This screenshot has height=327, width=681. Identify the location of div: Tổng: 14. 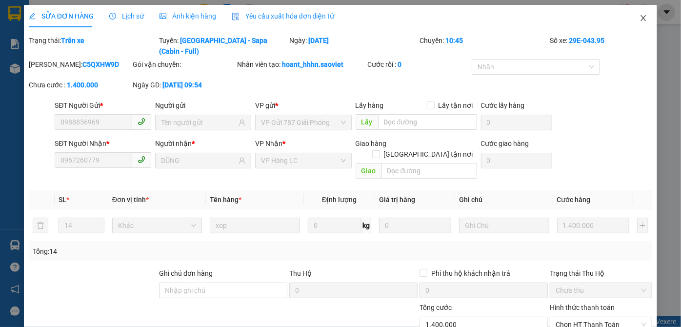
(148, 251).